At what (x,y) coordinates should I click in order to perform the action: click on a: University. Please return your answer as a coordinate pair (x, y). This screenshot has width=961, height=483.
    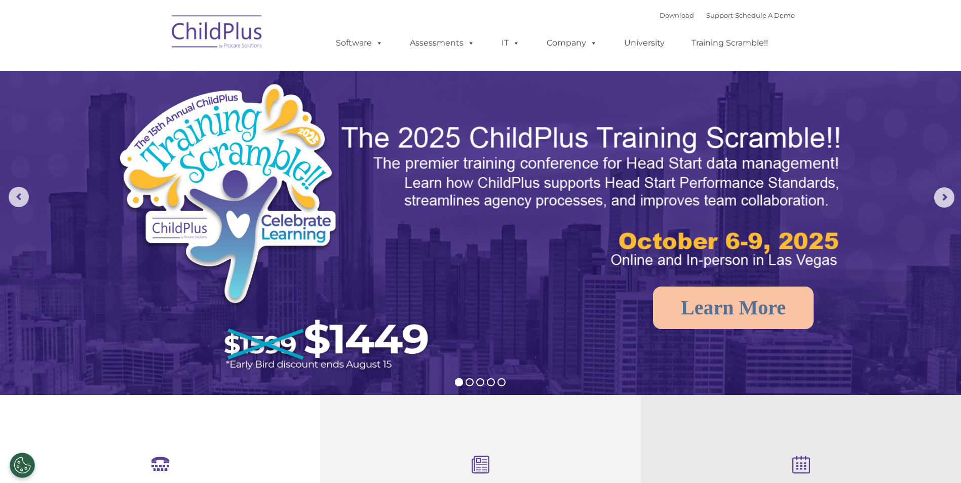
    Looking at the image, I should click on (644, 43).